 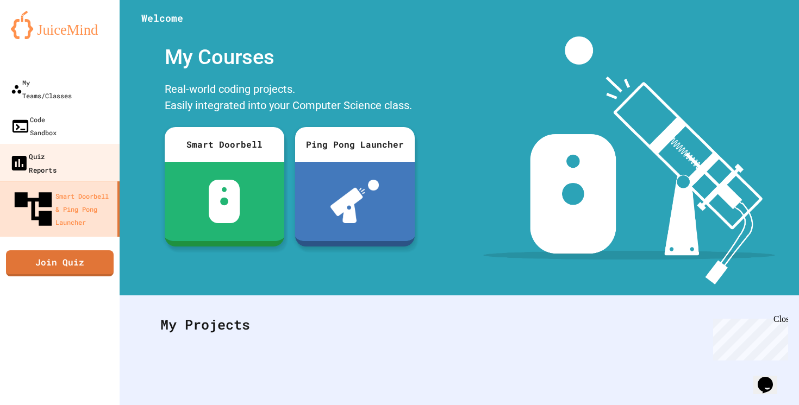 I want to click on div: Chat with us now!Close, so click(x=40, y=36).